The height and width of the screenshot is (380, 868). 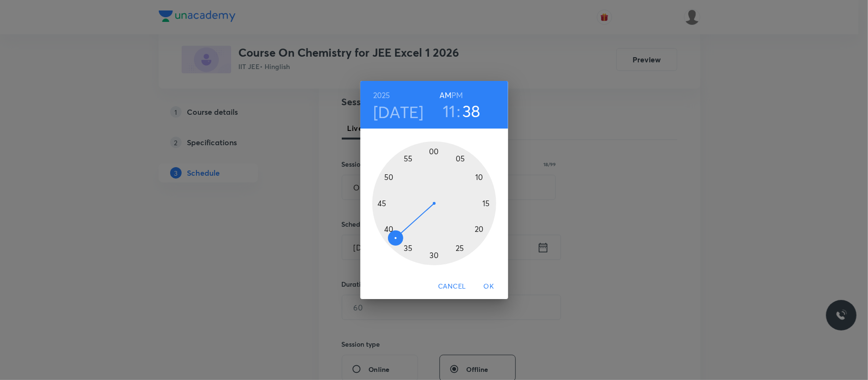 I want to click on button: 11, so click(x=449, y=111).